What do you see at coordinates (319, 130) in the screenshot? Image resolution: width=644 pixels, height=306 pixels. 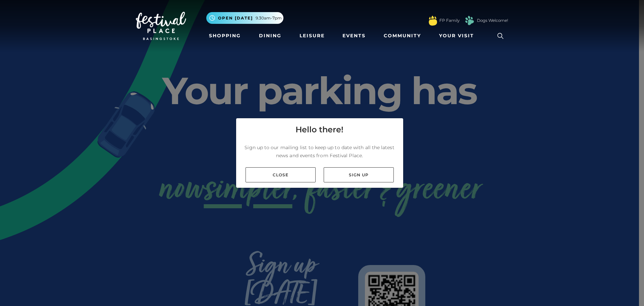 I see `h4: Hello there!` at bounding box center [319, 130].